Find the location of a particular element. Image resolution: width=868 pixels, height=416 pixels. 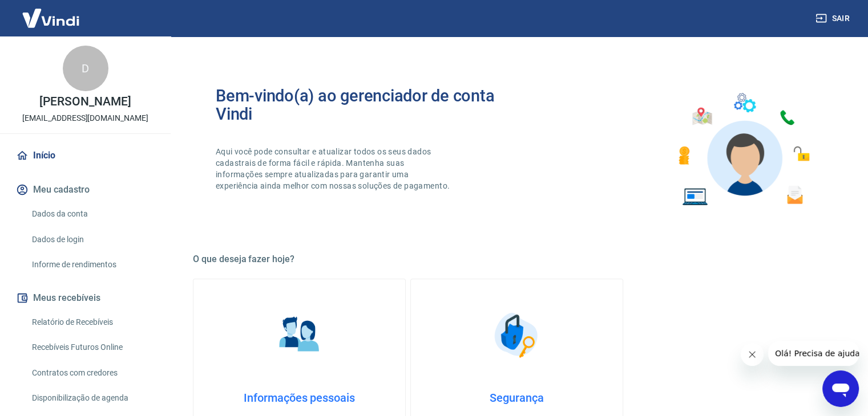

h5: O que deseja fazer hoje? is located at coordinates (517, 259).